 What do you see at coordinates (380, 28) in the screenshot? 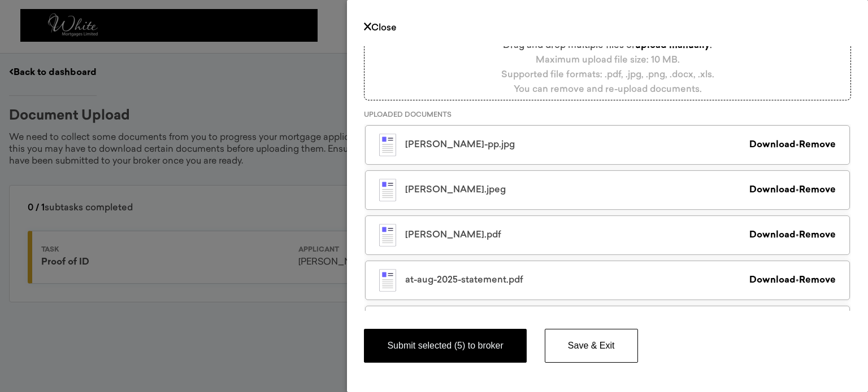
I see `a: Close` at bounding box center [380, 28].